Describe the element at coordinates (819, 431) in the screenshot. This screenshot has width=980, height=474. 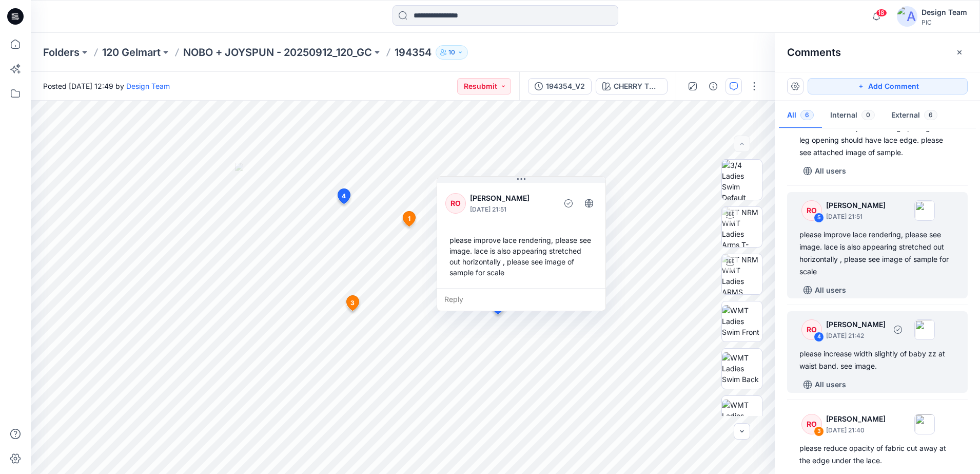
I see `div: 3` at that location.